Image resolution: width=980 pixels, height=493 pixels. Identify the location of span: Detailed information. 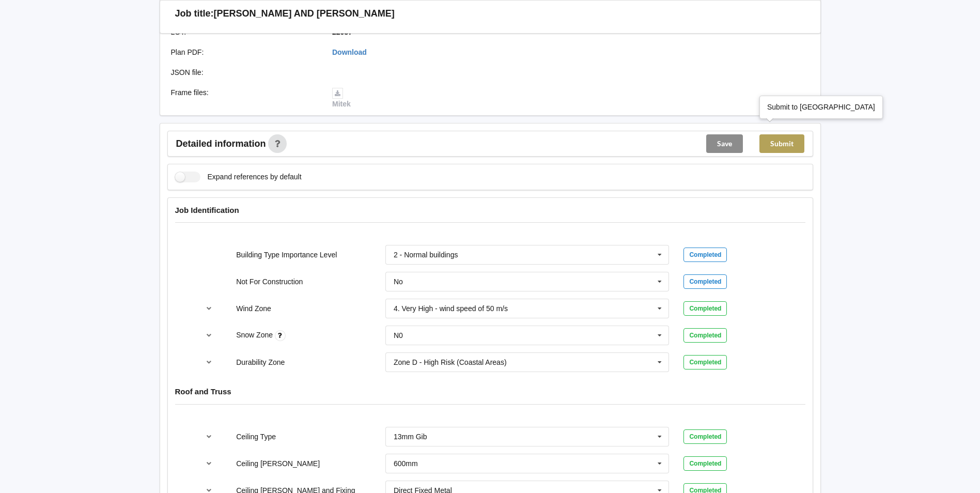
(221, 143).